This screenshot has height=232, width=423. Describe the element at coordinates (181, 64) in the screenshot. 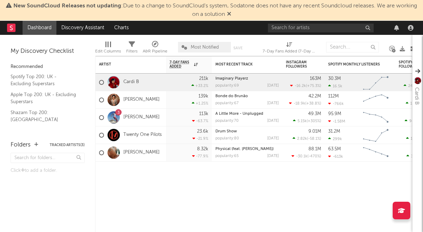

I see `span: 7-Day Fans Added` at that location.